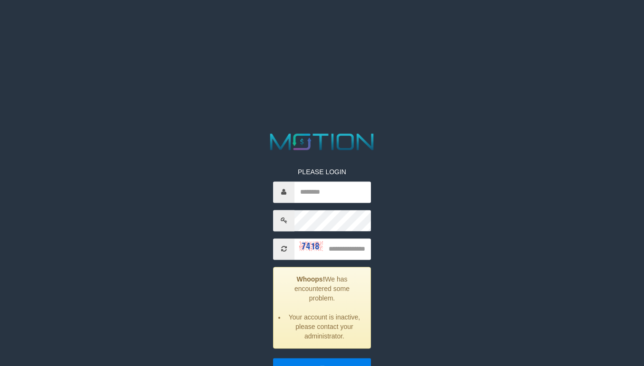 The image size is (644, 366). I want to click on img: MOTION_logo.png, so click(321, 141).